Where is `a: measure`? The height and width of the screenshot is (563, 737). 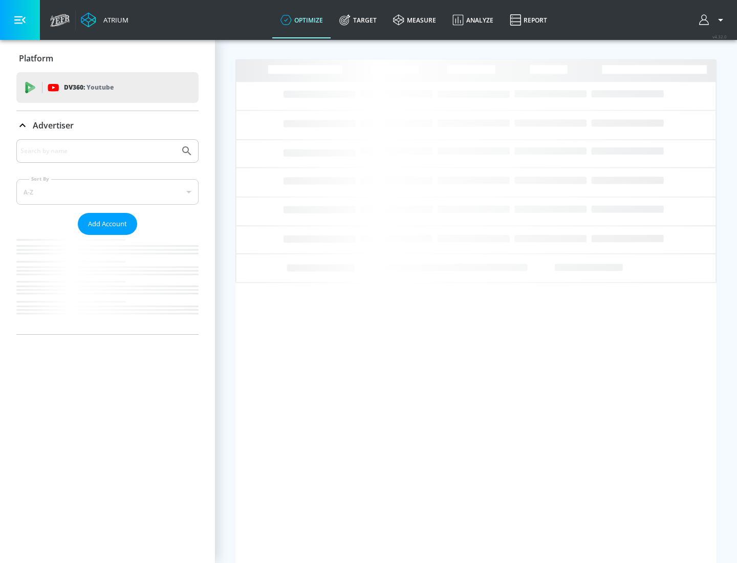 a: measure is located at coordinates (415, 20).